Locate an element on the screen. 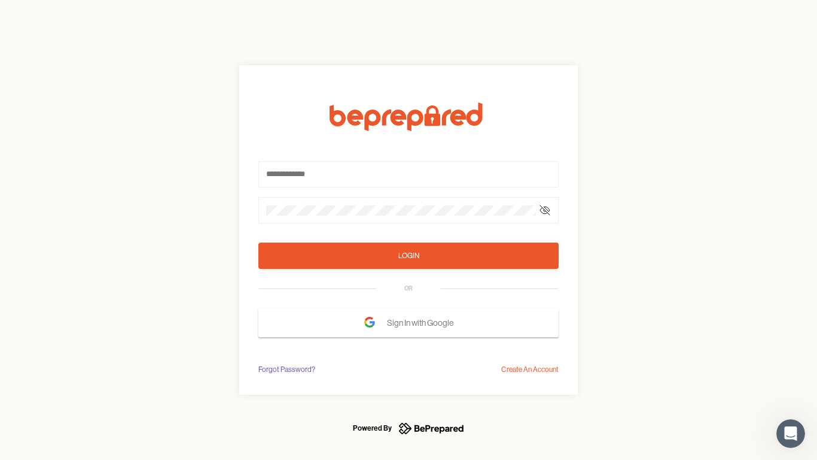  div: OR is located at coordinates (409, 288).